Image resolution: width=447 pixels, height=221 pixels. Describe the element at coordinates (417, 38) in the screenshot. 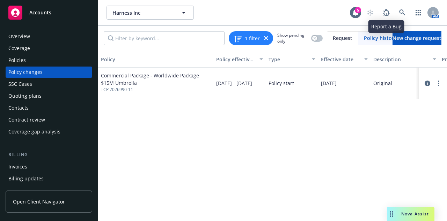

I see `a: New change request` at that location.